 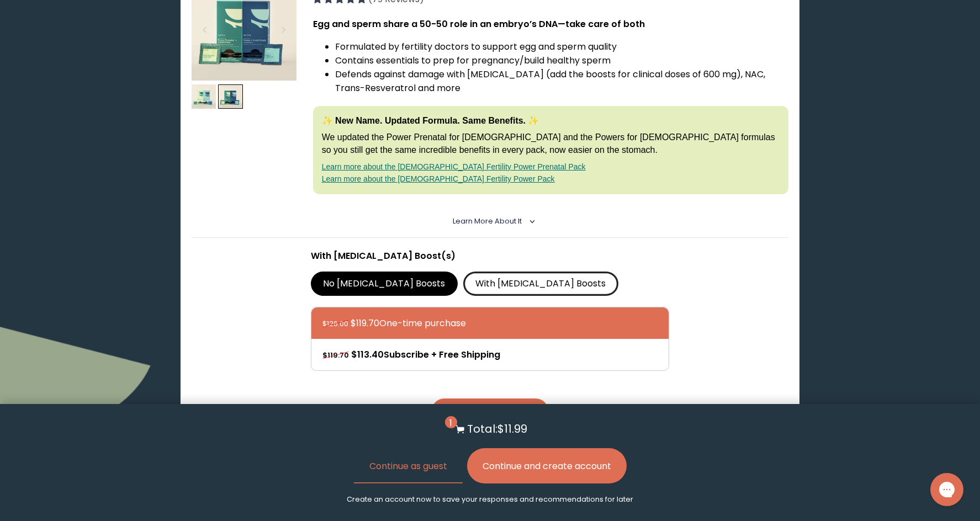 I want to click on strong: ✨ New Name. Updated Formula. Same Benefits. ✨, so click(x=430, y=120).